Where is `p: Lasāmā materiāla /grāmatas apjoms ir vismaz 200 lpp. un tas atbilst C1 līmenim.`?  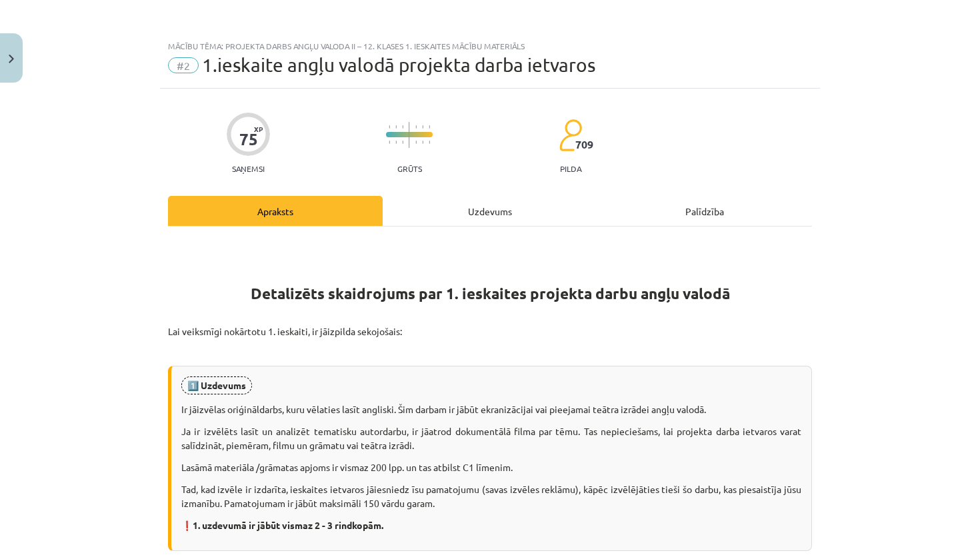 p: Lasāmā materiāla /grāmatas apjoms ir vismaz 200 lpp. un tas atbilst C1 līmenim. is located at coordinates (491, 468).